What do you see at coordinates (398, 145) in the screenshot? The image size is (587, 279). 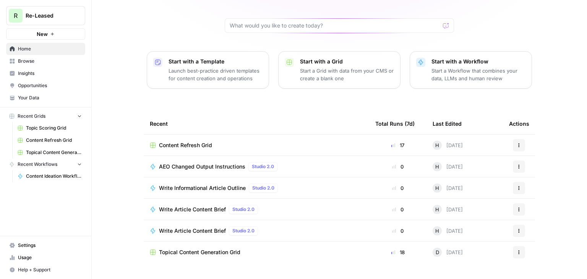 I see `div: 17` at bounding box center [398, 145].